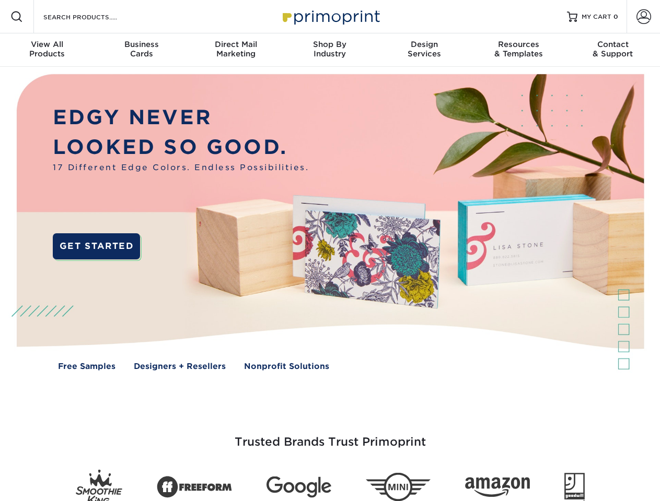 This screenshot has height=501, width=660. I want to click on a: Resources& Templates, so click(518, 50).